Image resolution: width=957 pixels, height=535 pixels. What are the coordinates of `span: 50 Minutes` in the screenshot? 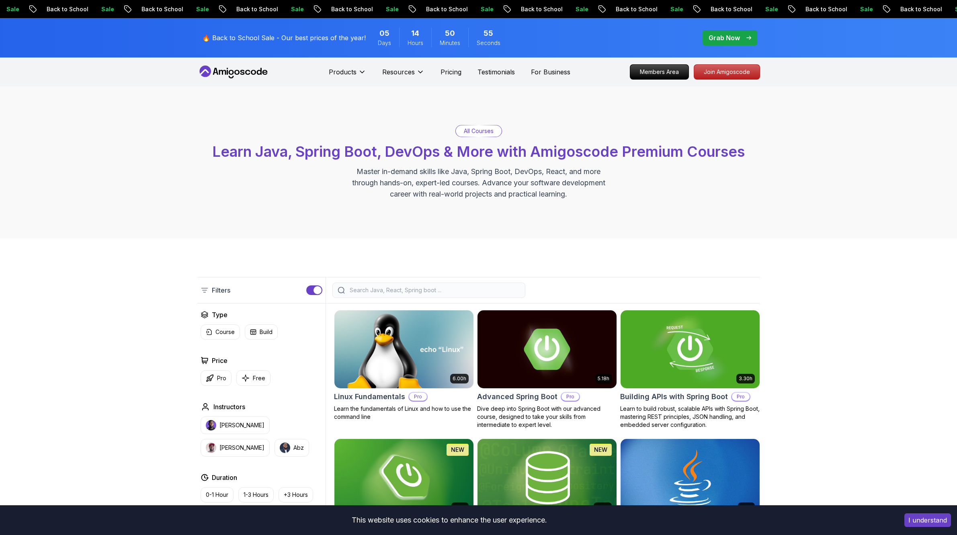 It's located at (450, 33).